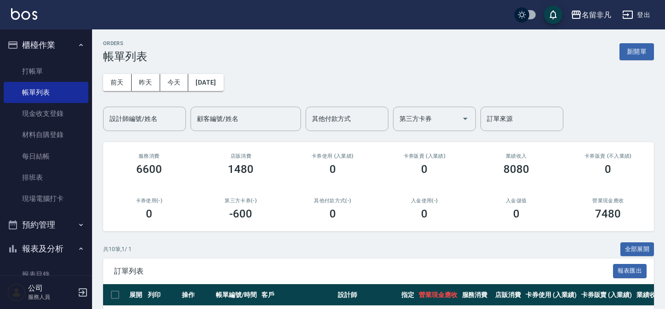 The image size is (665, 309). I want to click on p: 服務人員, so click(52, 297).